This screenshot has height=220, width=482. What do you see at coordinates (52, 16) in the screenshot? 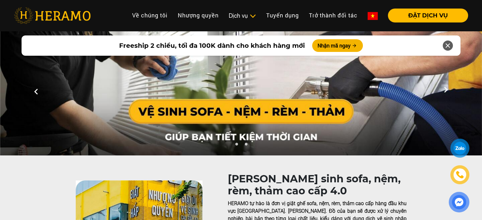
I see `img: heramo-logo.png` at bounding box center [52, 16].